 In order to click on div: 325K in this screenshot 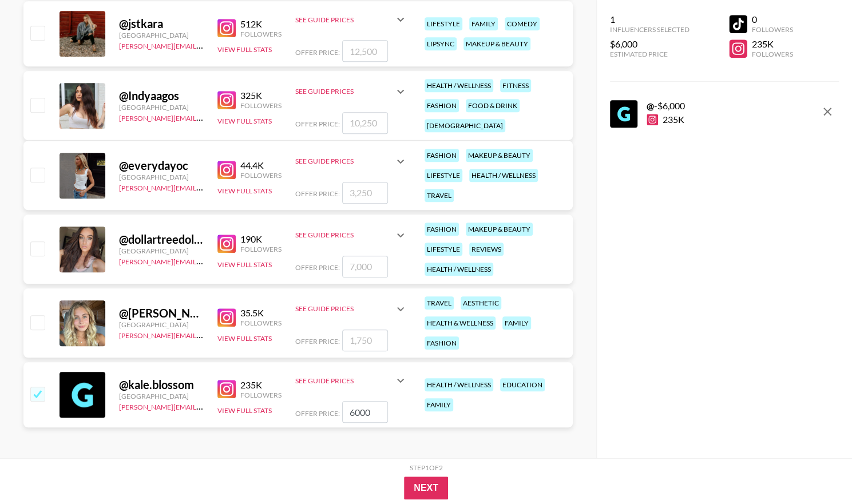, I will do `click(261, 95)`.